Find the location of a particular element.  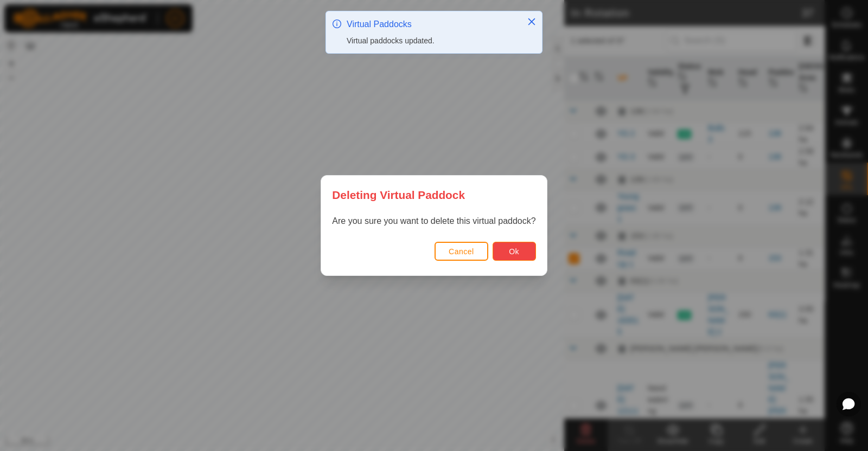

span: Deleting Virtual Paddock is located at coordinates (399, 195).